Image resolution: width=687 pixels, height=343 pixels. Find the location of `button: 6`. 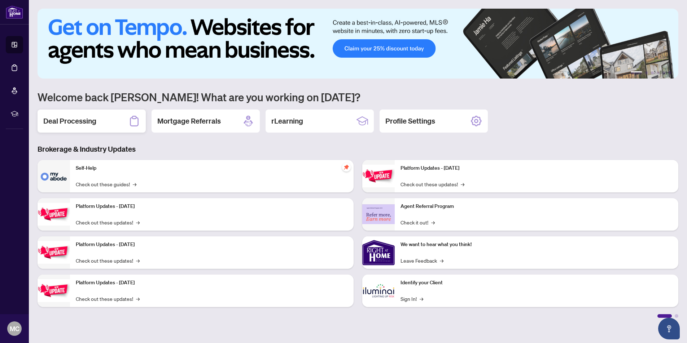

button: 6 is located at coordinates (669, 73).